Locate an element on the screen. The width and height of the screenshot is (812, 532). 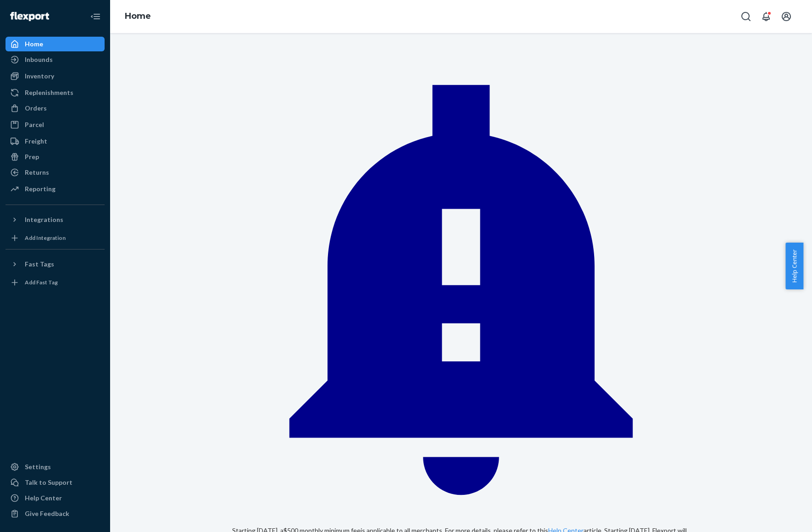
a: Talk to Support is located at coordinates (55, 483).